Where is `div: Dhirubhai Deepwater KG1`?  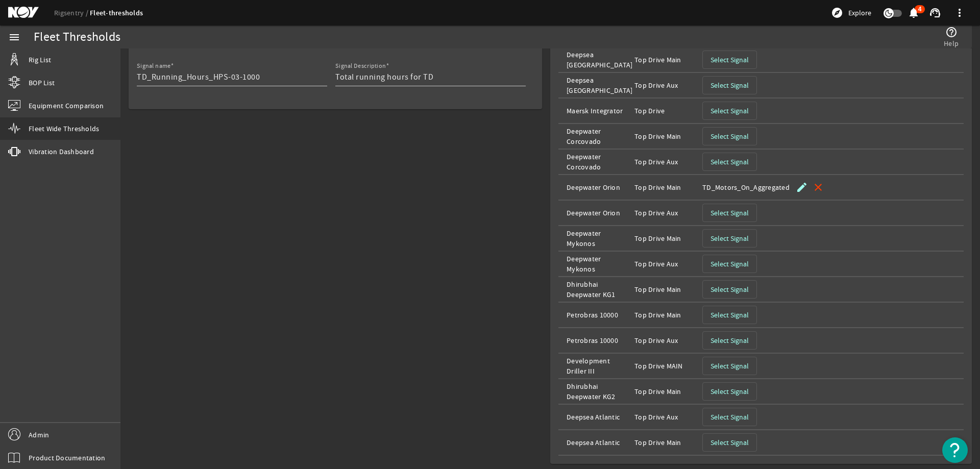 div: Dhirubhai Deepwater KG1 is located at coordinates (598, 289).